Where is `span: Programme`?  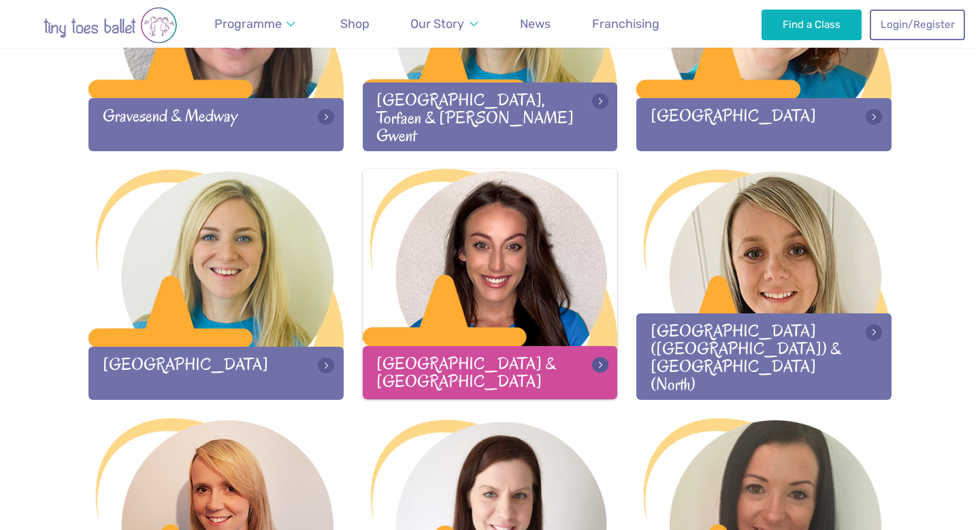
span: Programme is located at coordinates (248, 23).